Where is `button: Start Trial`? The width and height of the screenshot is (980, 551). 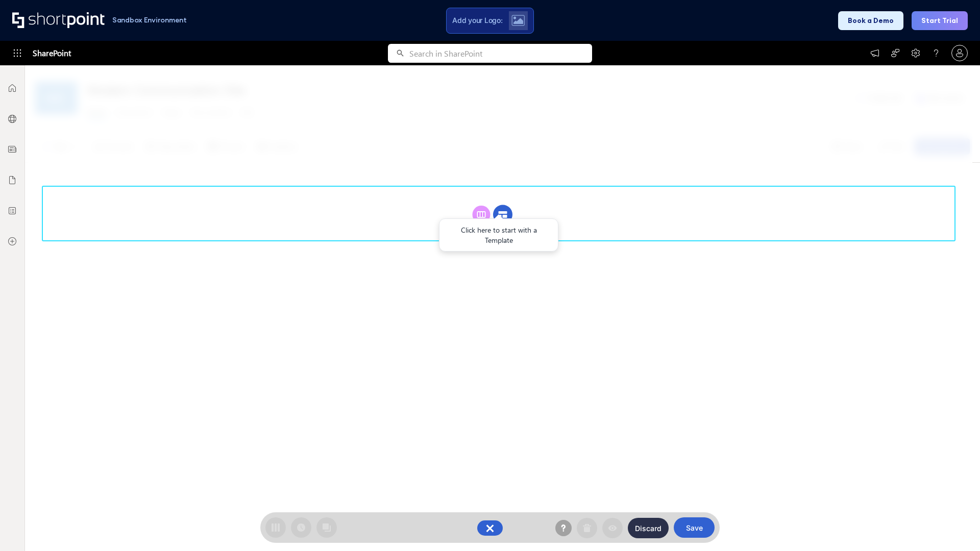
button: Start Trial is located at coordinates (940, 20).